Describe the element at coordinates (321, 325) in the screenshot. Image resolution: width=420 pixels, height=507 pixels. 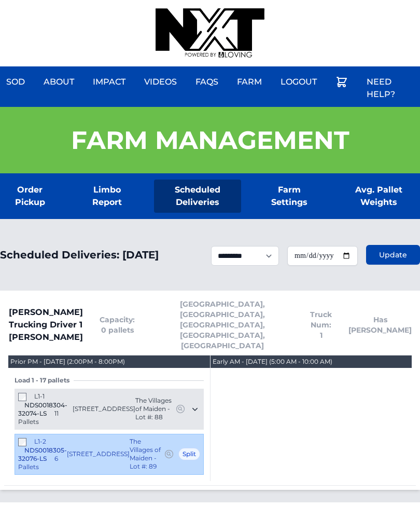
I see `span: Truck Num: 1` at that location.